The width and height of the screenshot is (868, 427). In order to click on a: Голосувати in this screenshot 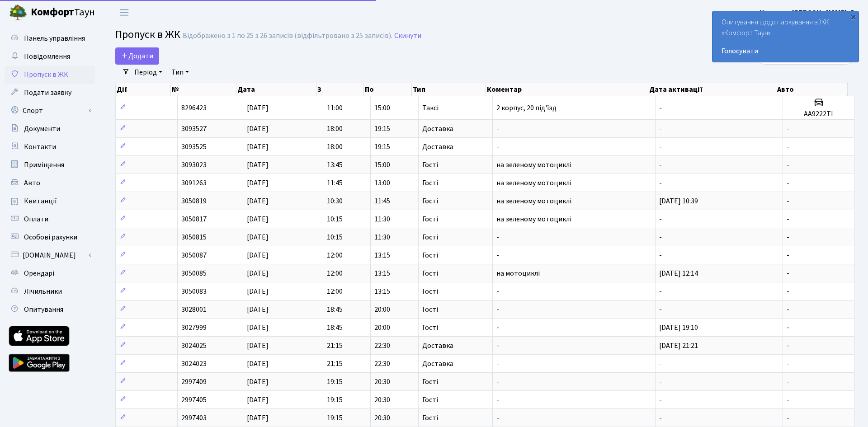, I will do `click(785, 51)`.